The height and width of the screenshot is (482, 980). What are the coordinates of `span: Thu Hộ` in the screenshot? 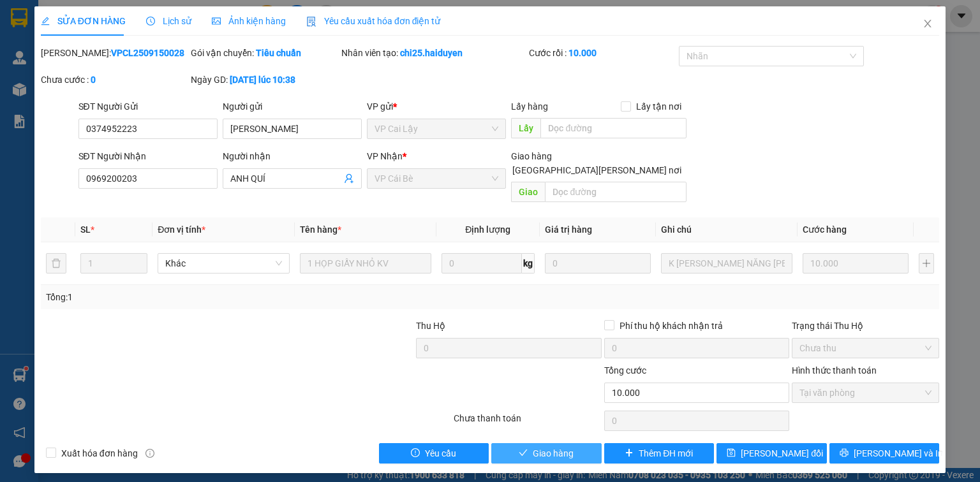 It's located at (430, 326).